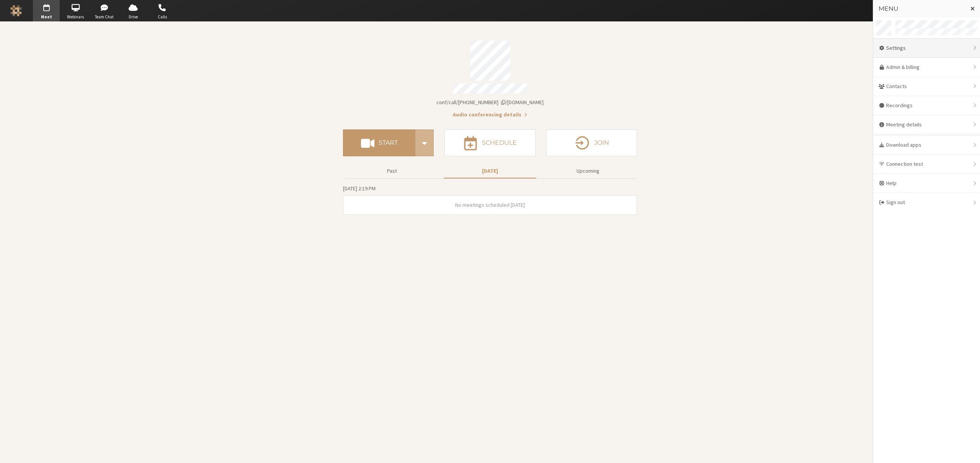  What do you see at coordinates (379, 143) in the screenshot?
I see `button: Start` at bounding box center [379, 143].